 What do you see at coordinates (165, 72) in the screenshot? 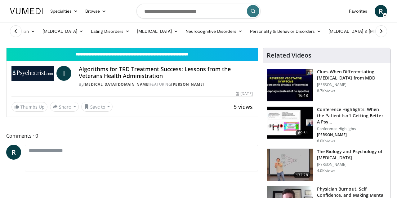
I see `h4: Algorithms for TRD Treatment Success: Lessons from the Veterans Health Administration` at bounding box center [165, 72].